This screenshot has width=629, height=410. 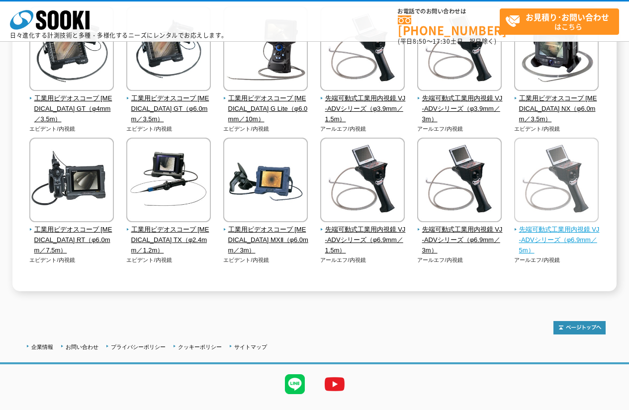 What do you see at coordinates (556, 235) in the screenshot?
I see `a: 先端可動式工業用内視鏡 VJ-ADVシリーズ（φ6.9mm／5m）` at bounding box center [556, 235].